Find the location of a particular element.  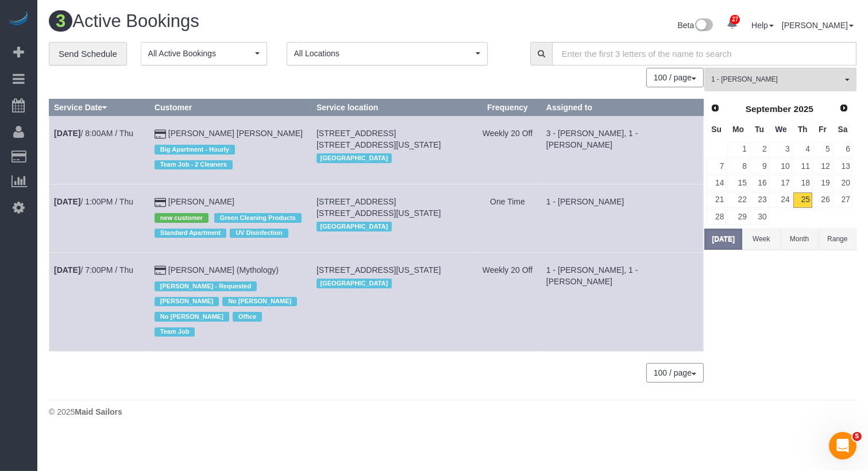

td: Schedule date is located at coordinates (99, 150).